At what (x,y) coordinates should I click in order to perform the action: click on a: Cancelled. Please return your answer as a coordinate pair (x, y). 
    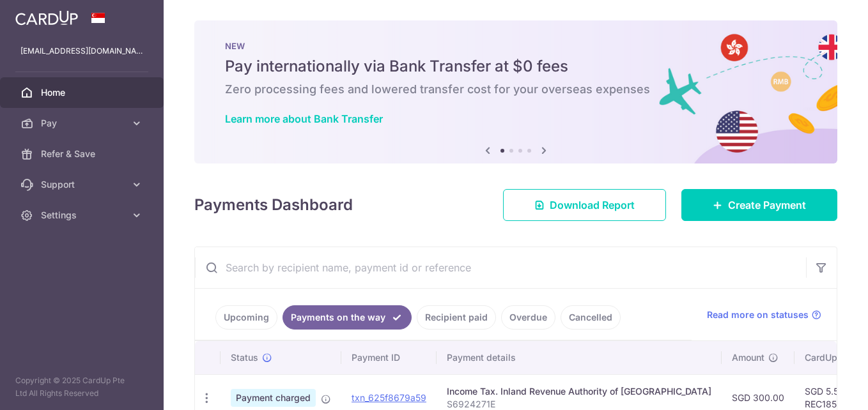
    Looking at the image, I should click on (590, 317).